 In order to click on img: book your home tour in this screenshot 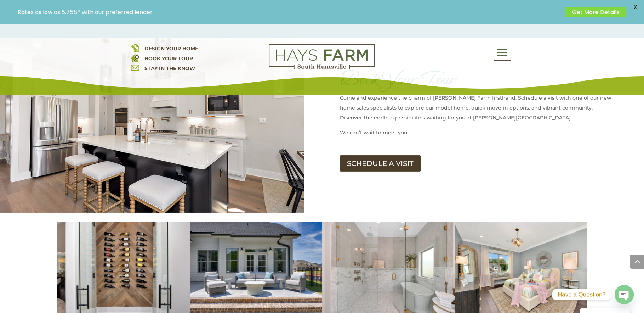, I will do `click(135, 58)`.